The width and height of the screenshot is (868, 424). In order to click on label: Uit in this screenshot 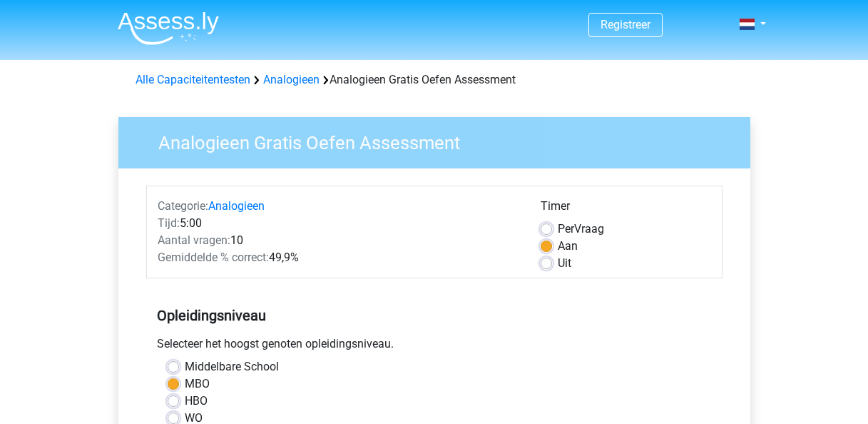, I will do `click(564, 263)`.